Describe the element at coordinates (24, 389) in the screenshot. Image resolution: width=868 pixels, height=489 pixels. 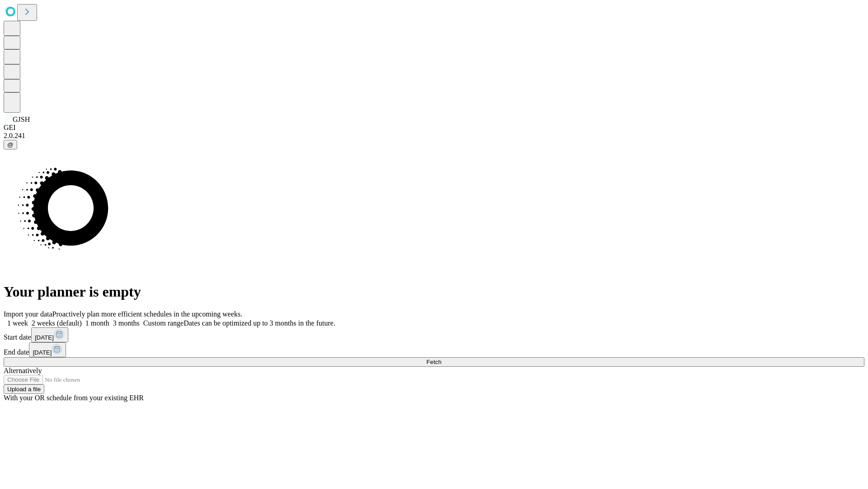
I see `button: Upload a file` at that location.